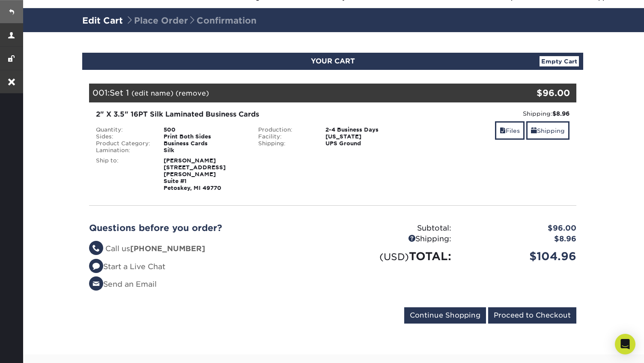  I want to click on a: Send an Email, so click(123, 284).